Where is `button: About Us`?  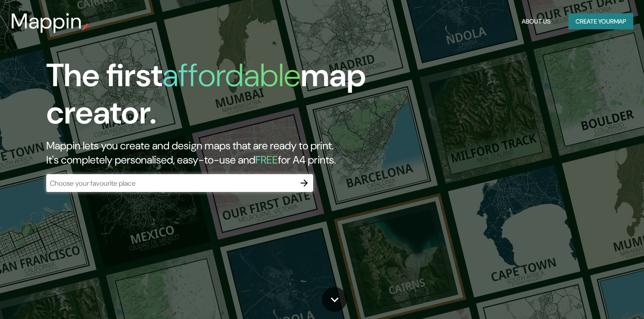 button: About Us is located at coordinates (536, 21).